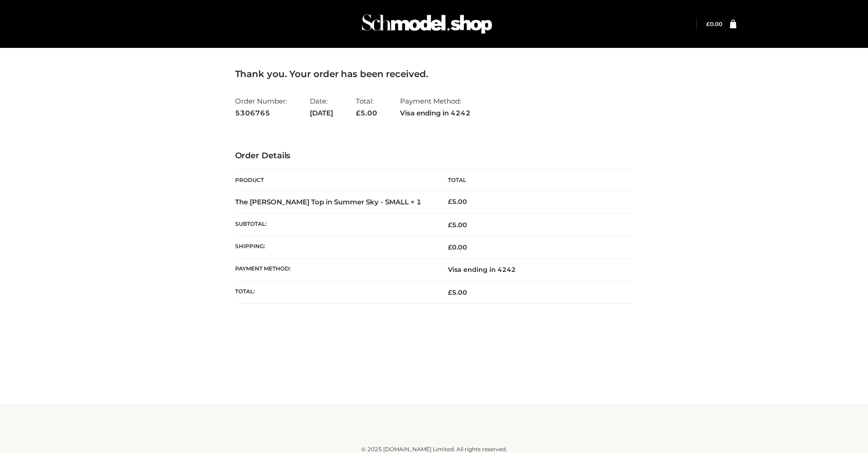  I want to click on th: Payment method:, so click(334, 270).